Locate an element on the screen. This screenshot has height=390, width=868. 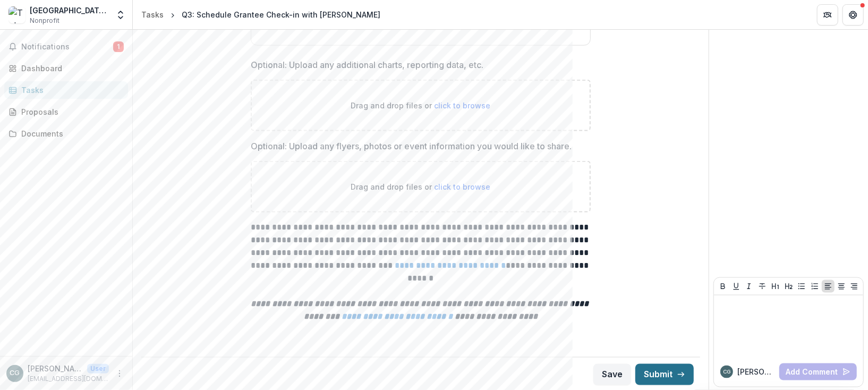
span: Nonprofit is located at coordinates (45, 21).